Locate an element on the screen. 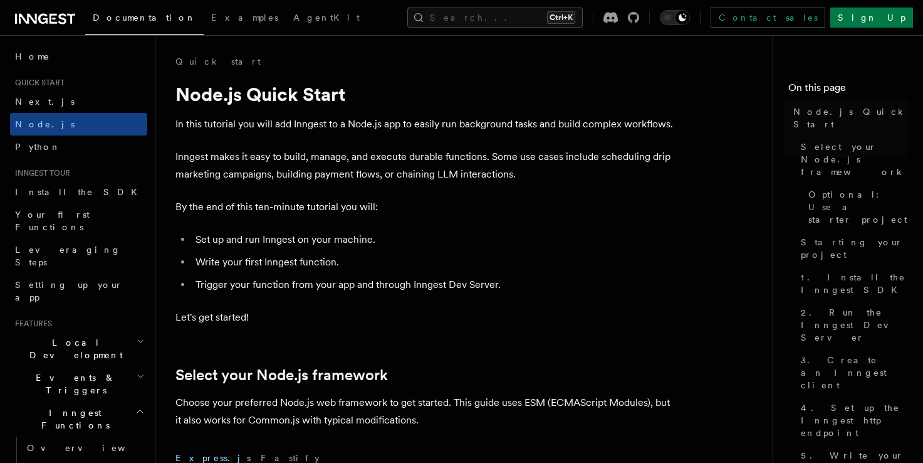  li: Write your first Inngest function. is located at coordinates (434, 262).